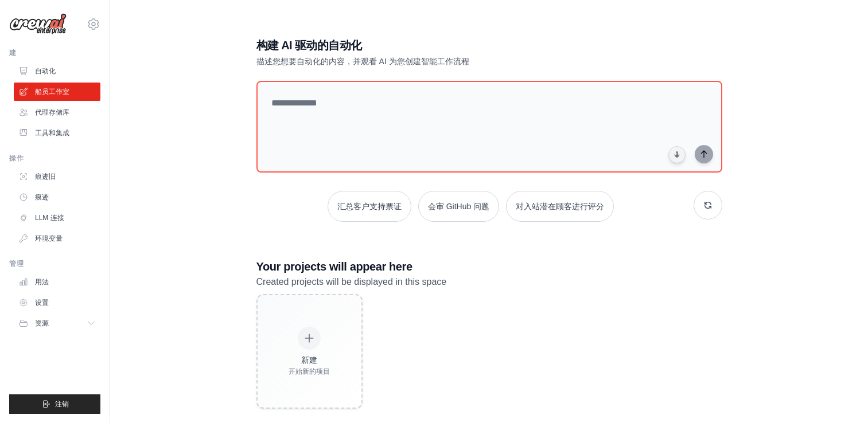 The image size is (868, 423). What do you see at coordinates (57, 112) in the screenshot?
I see `a: 代理存储库` at bounding box center [57, 112].